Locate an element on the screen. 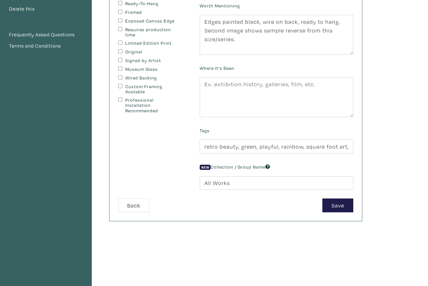  label: Requires production time is located at coordinates (152, 32).